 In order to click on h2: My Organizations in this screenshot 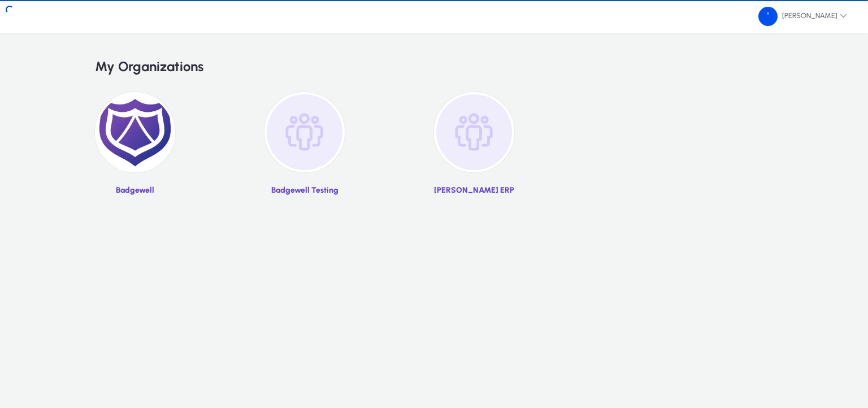, I will do `click(434, 67)`.